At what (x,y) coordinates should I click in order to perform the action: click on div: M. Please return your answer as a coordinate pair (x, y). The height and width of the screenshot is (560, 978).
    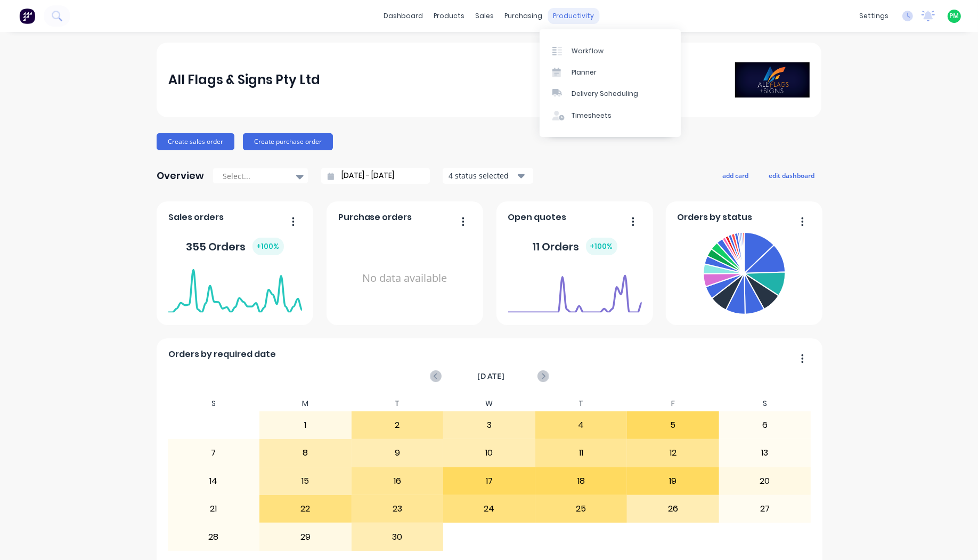
    Looking at the image, I should click on (305, 403).